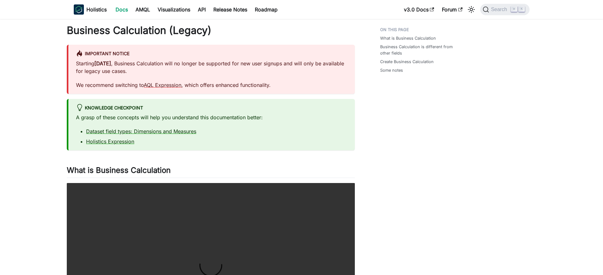 Image resolution: width=603 pixels, height=275 pixels. Describe the element at coordinates (500, 10) in the screenshot. I see `span: Search` at that location.